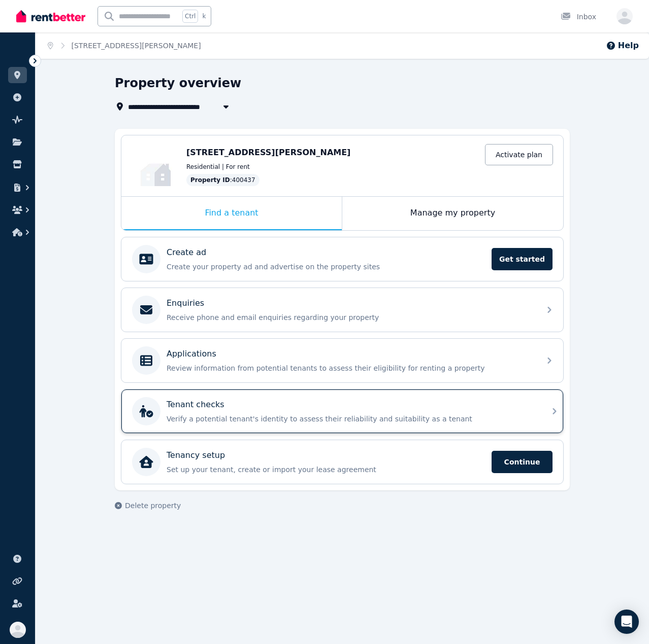 The height and width of the screenshot is (644, 649). I want to click on p: Tenancy setup, so click(195, 455).